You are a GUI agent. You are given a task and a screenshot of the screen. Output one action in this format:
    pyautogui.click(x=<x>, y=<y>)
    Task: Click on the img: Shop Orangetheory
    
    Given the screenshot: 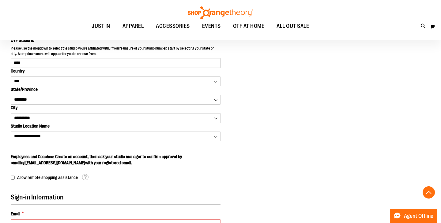 What is the action you would take?
    pyautogui.click(x=221, y=13)
    